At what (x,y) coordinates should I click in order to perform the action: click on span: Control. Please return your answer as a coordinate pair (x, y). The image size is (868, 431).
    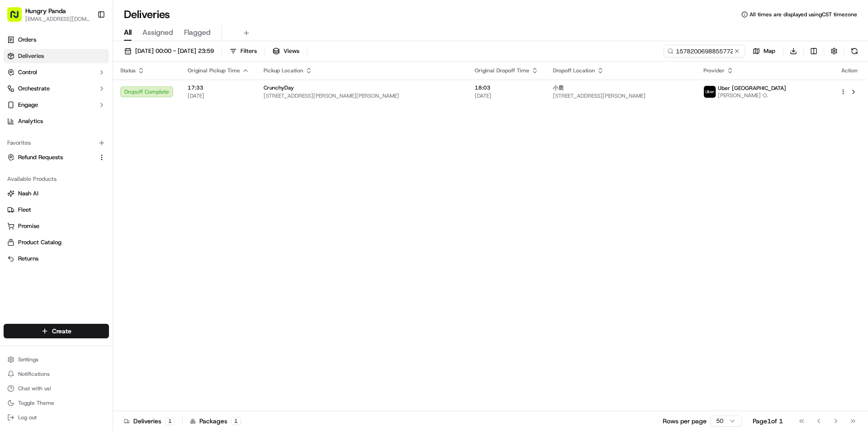
    Looking at the image, I should click on (27, 73).